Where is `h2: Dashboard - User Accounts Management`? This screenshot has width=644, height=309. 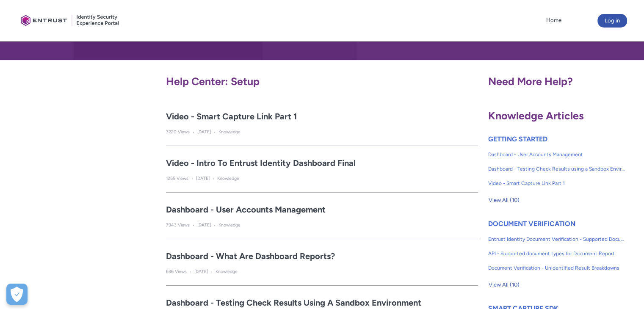
h2: Dashboard - User Accounts Management is located at coordinates (322, 209).